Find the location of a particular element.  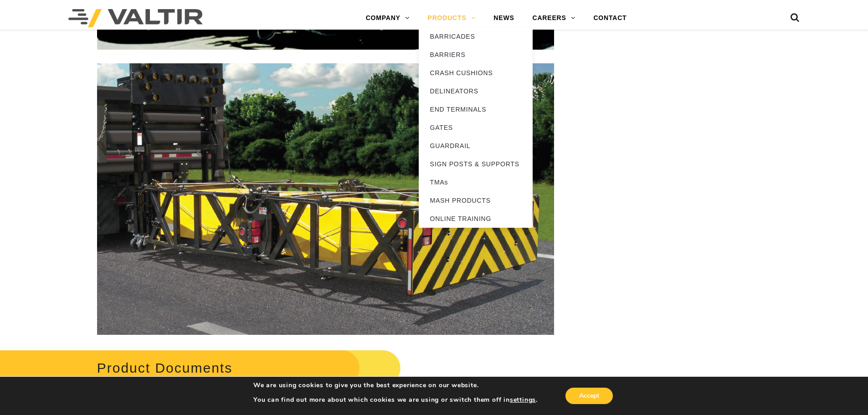

a: NEWS is located at coordinates (503, 18).